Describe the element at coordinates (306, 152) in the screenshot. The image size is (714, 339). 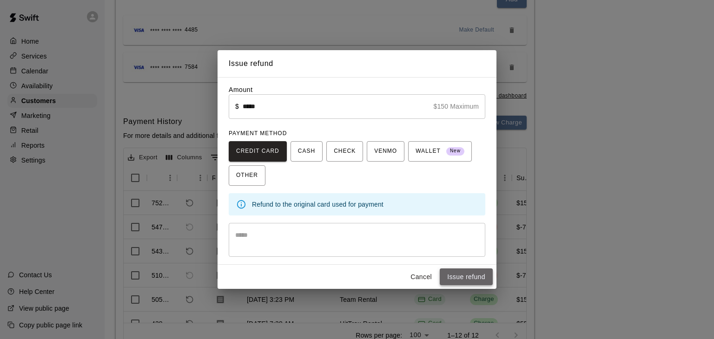
I see `span: CASH` at that location.